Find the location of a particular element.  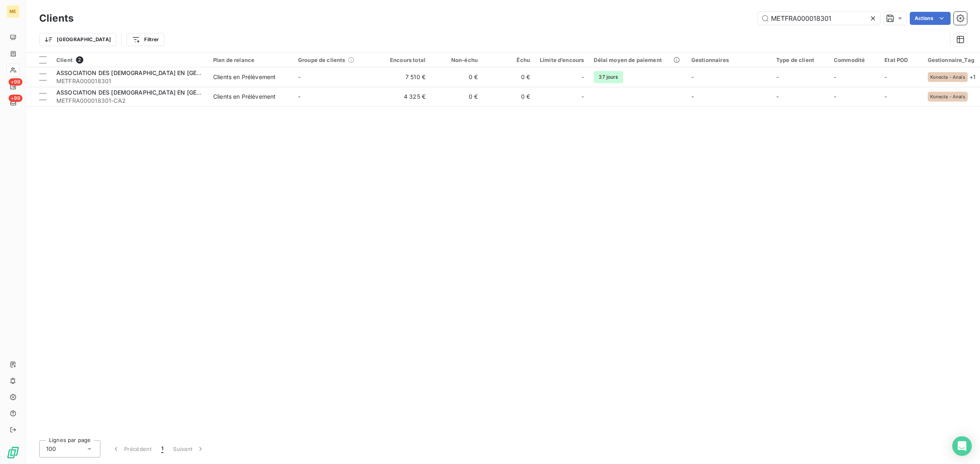

span: Groupe de clients is located at coordinates (321, 60).